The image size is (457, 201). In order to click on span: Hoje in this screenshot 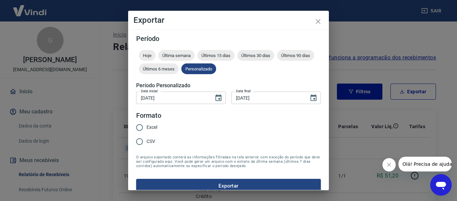, I will do `click(147, 55)`.